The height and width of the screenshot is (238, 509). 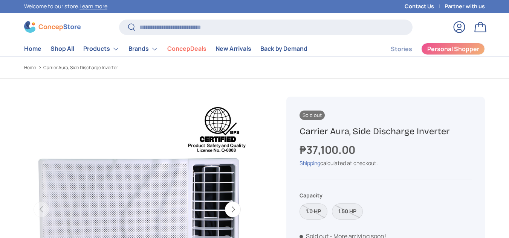 What do you see at coordinates (66, 6) in the screenshot?
I see `p: Welcome to our store.` at bounding box center [66, 6].